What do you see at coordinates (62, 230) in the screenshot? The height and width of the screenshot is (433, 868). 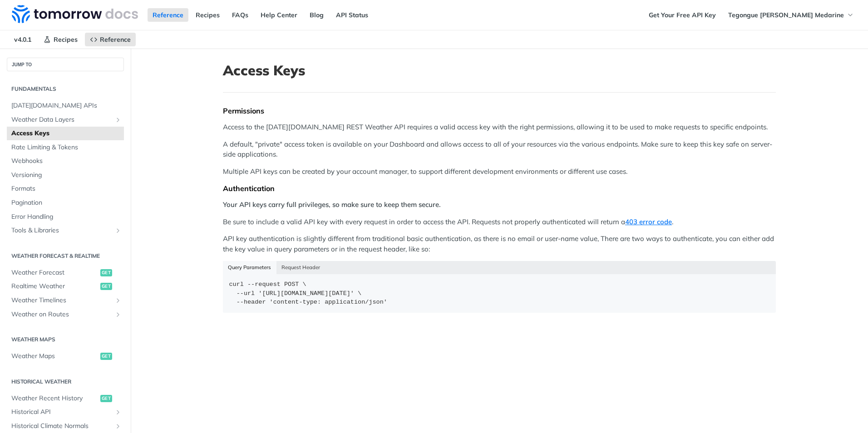 I see `span: Tools & Libraries` at bounding box center [62, 230].